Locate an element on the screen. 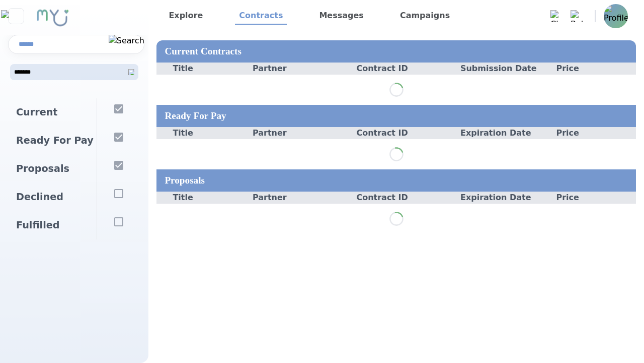 This screenshot has width=644, height=363. img: Profile is located at coordinates (616, 16).